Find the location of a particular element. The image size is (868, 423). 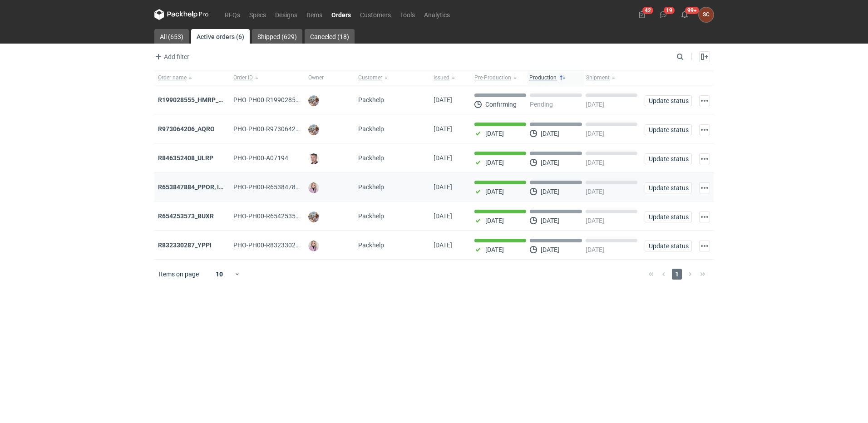

a: Designs is located at coordinates (286, 15).